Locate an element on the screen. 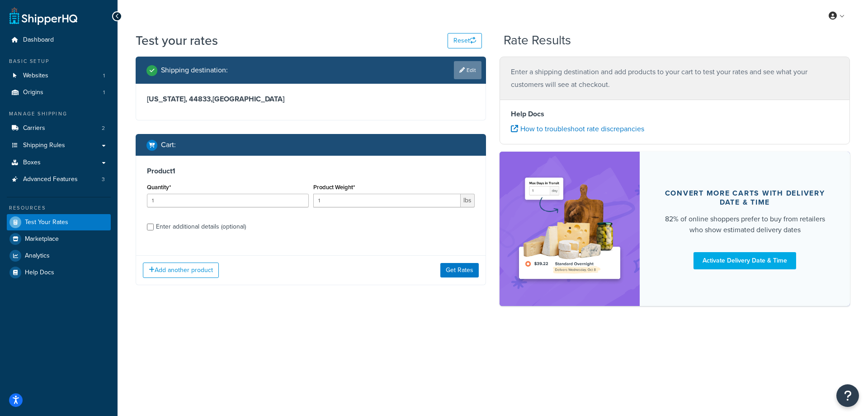 The image size is (868, 416). span: Test Your Rates is located at coordinates (47, 222).